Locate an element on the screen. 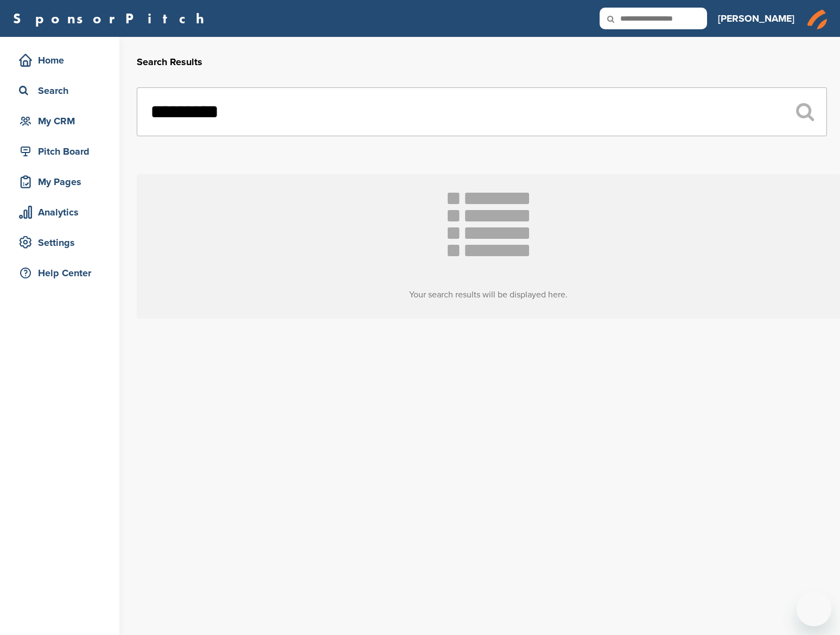 The height and width of the screenshot is (635, 840). div: Analytics is located at coordinates (63, 212).